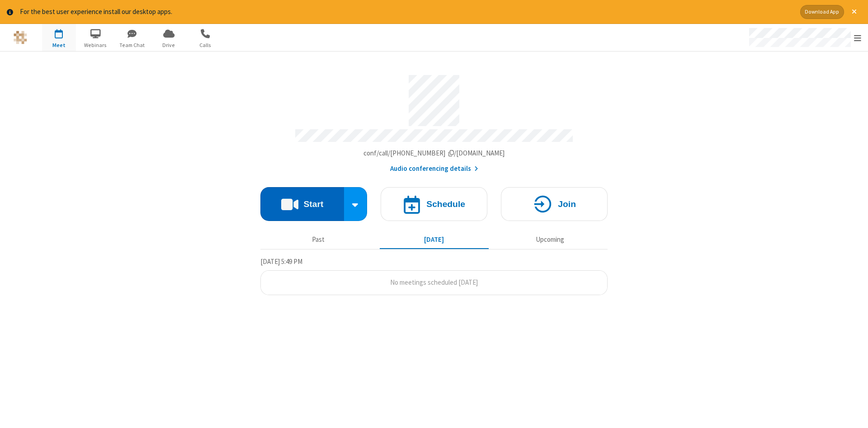  What do you see at coordinates (804, 38) in the screenshot?
I see `div: Open menu` at bounding box center [804, 38].